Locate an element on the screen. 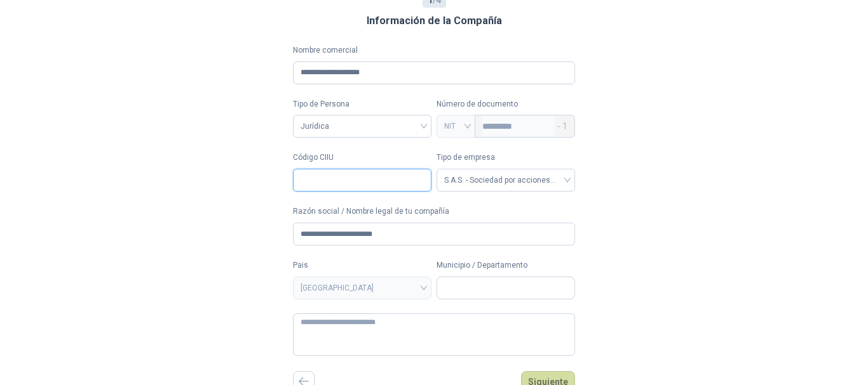 The image size is (868, 385). label: Municipio / Departamento is located at coordinates (506, 265).